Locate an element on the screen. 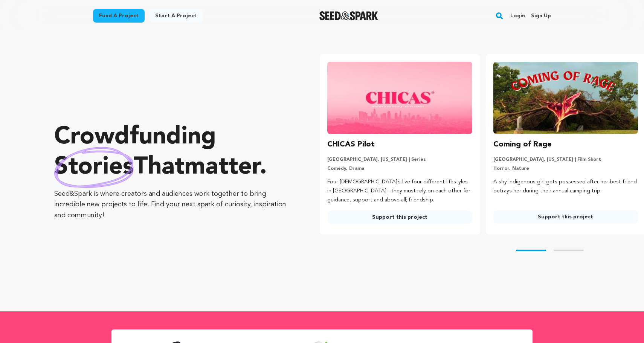 This screenshot has height=343, width=644. img: Coming of Rage image is located at coordinates (566, 98).